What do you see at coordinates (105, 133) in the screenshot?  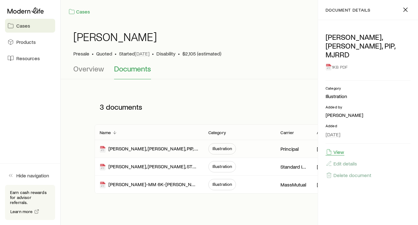 I see `p: Name` at bounding box center [105, 133].